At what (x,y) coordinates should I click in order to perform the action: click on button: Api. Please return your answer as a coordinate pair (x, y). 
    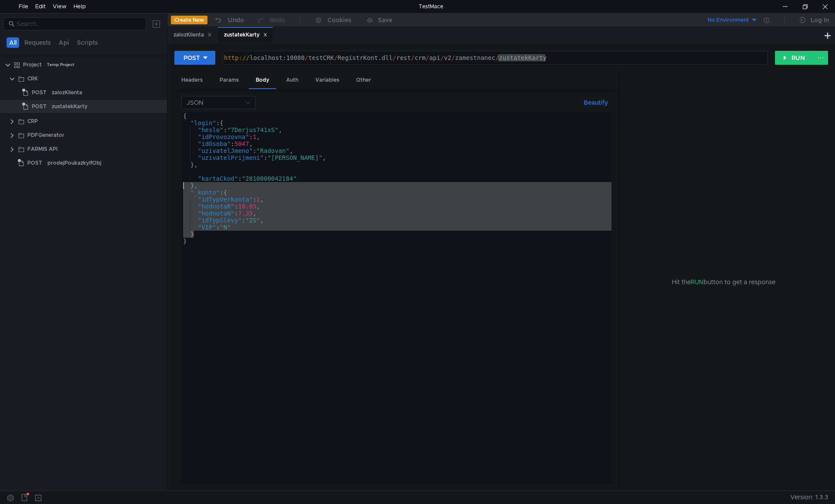
    Looking at the image, I should click on (64, 42).